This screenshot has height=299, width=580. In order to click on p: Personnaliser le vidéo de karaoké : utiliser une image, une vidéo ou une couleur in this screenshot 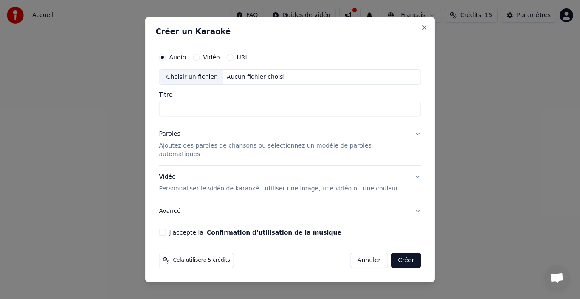, I will do `click(278, 189)`.